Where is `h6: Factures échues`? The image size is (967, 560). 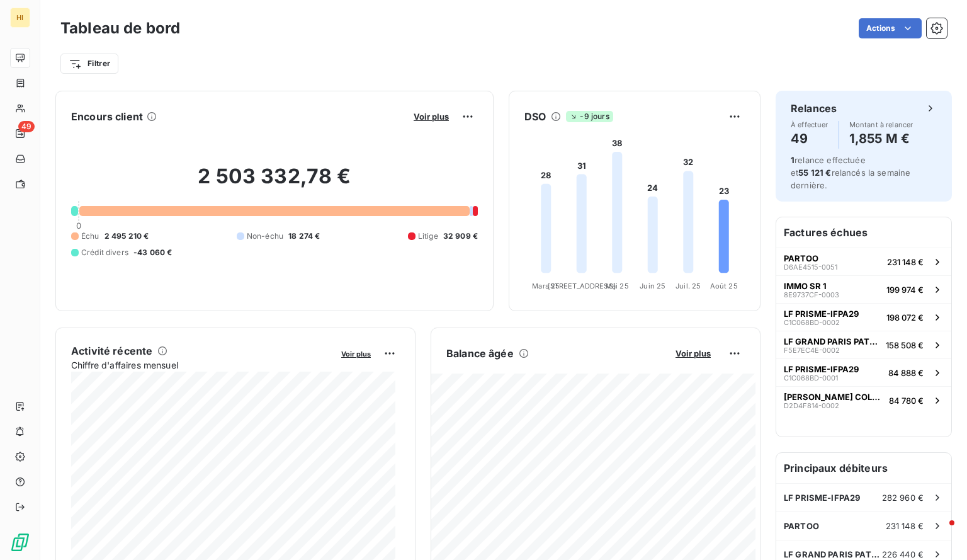
h6: Factures échues is located at coordinates (864, 233).